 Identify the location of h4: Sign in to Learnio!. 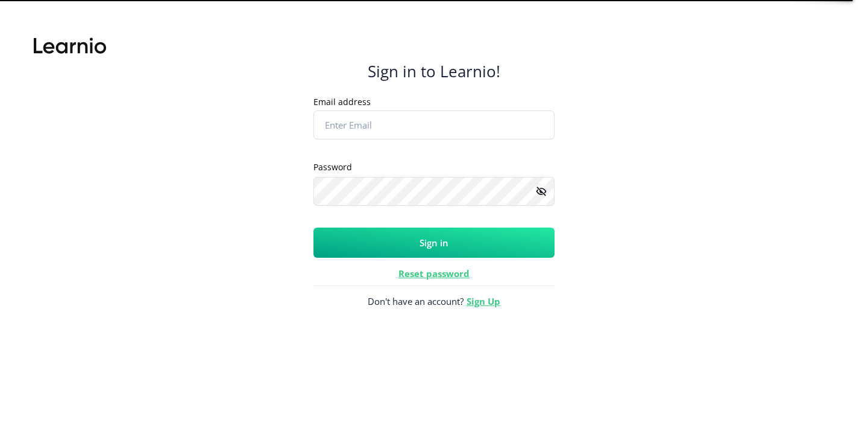
(434, 71).